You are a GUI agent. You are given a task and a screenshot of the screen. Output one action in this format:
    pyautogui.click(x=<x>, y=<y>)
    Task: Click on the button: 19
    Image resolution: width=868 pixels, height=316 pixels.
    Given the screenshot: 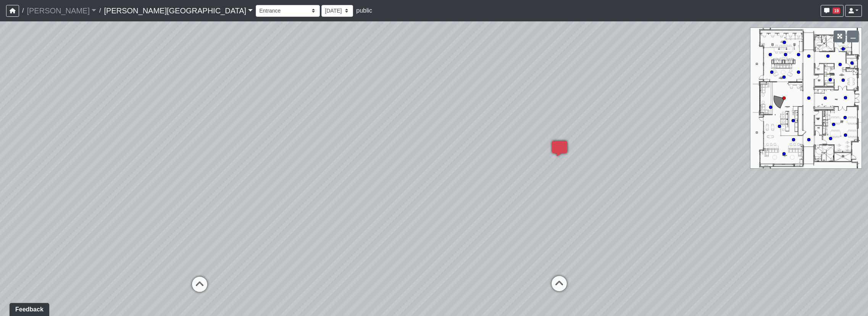 What is the action you would take?
    pyautogui.click(x=832, y=10)
    